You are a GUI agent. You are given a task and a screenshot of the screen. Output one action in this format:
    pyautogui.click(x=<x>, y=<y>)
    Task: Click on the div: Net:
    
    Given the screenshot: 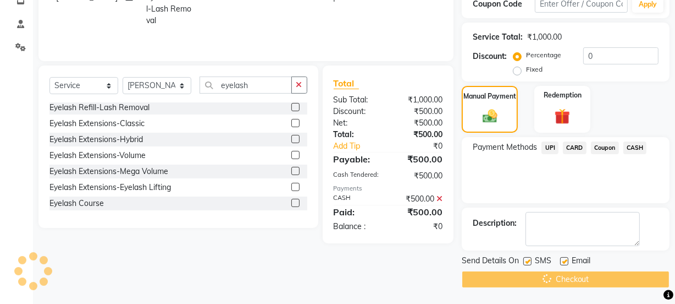 What is the action you would take?
    pyautogui.click(x=357, y=123)
    